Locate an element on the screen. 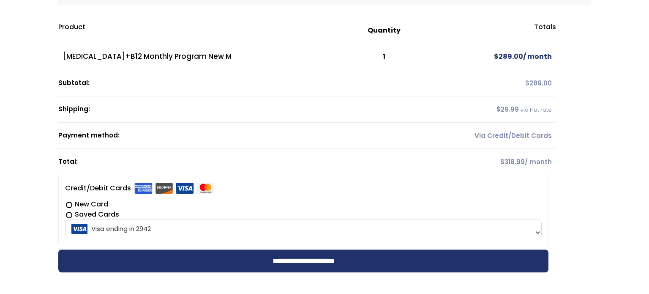 Image resolution: width=649 pixels, height=294 pixels. label: Saved Cards is located at coordinates (304, 214).